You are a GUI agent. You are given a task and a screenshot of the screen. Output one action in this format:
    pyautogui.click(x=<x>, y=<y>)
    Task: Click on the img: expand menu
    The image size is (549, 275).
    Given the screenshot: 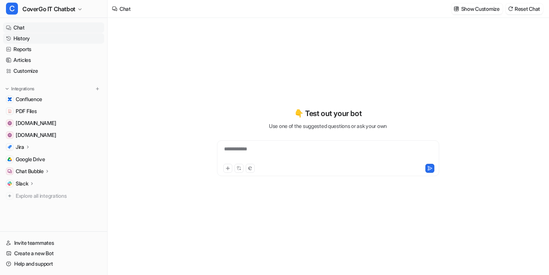 What is the action you would take?
    pyautogui.click(x=7, y=89)
    